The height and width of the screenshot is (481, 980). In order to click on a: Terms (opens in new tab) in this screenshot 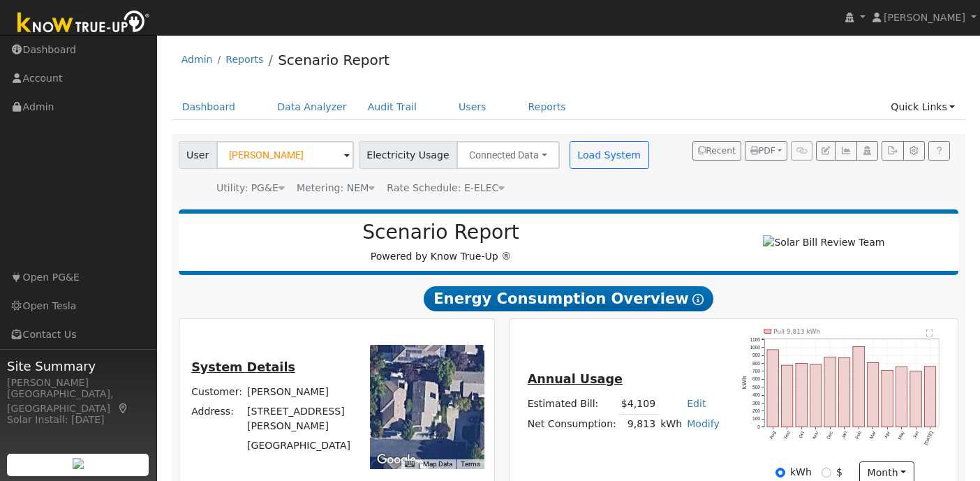, I will do `click(471, 463)`.